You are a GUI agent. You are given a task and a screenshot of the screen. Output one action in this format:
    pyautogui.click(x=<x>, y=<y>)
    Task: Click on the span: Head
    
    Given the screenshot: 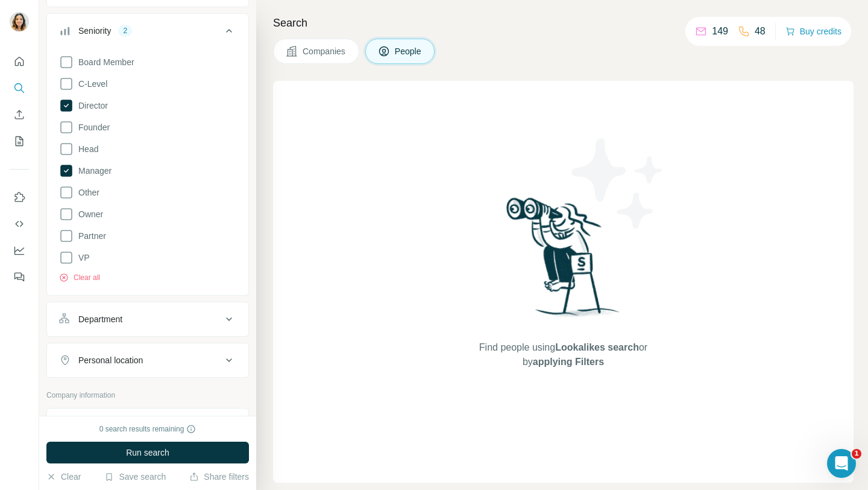 What is the action you would take?
    pyautogui.click(x=86, y=149)
    